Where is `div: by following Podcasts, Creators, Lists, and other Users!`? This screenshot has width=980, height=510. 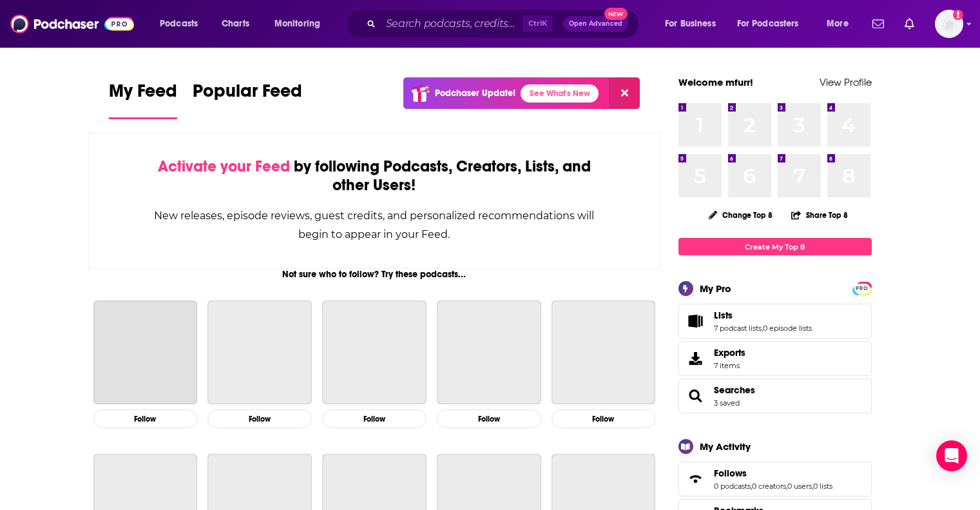 div: by following Podcasts, Creators, Lists, and other Users! is located at coordinates (374, 176).